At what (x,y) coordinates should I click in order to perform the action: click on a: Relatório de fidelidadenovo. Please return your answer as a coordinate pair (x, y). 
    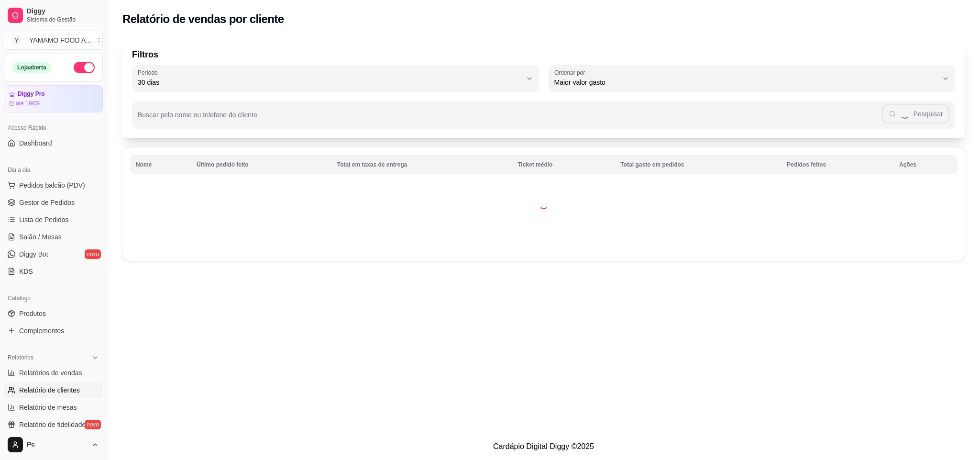
    Looking at the image, I should click on (53, 425).